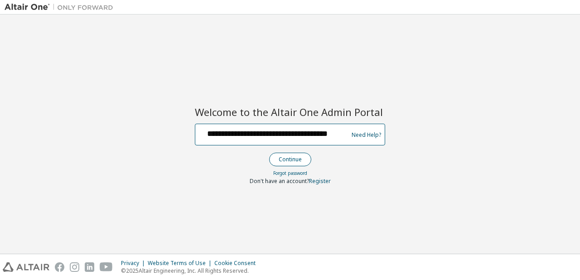  What do you see at coordinates (191, 270) in the screenshot?
I see `p: © 2025 Altair Engineering, Inc. All Rights Reserved.` at bounding box center [191, 270].